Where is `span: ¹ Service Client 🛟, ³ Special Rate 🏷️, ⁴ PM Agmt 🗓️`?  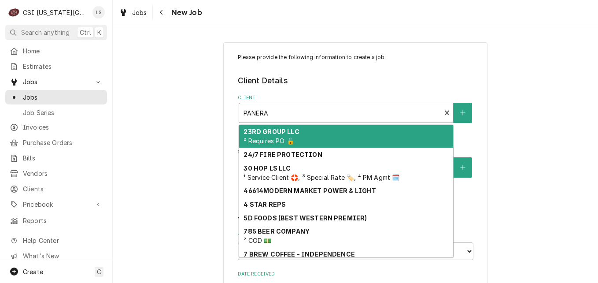
span: ¹ Service Client 🛟, ³ Special Rate 🏷️, ⁴ PM Agmt 🗓️ is located at coordinates (322, 177).